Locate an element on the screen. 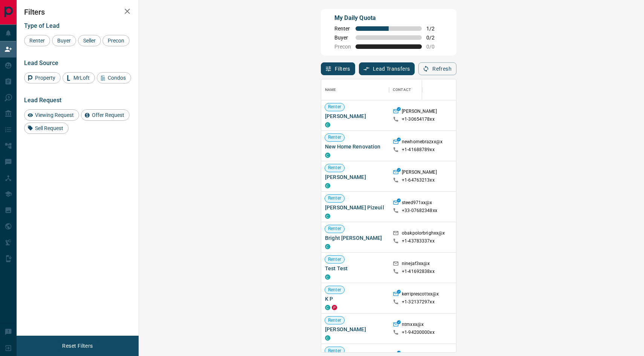 The image size is (644, 356). p: kerriprescottxx@x is located at coordinates (420, 295).